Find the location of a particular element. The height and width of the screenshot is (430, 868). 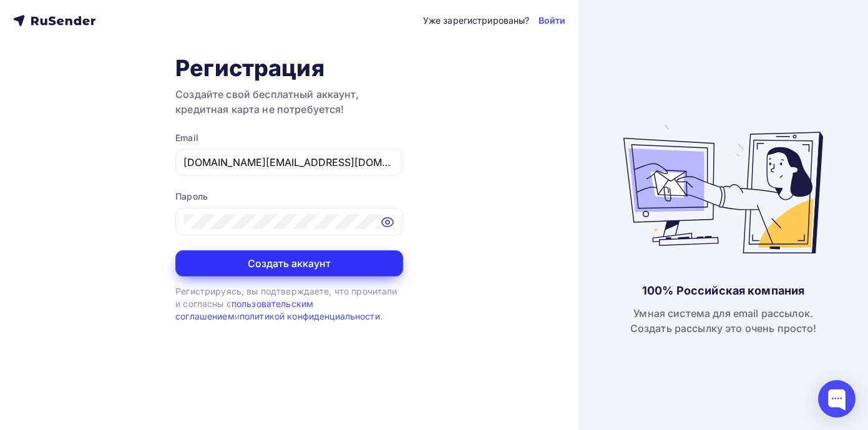

div: Умная система для email рассылок. Создать рассылку это очень просто! is located at coordinates (723, 320).